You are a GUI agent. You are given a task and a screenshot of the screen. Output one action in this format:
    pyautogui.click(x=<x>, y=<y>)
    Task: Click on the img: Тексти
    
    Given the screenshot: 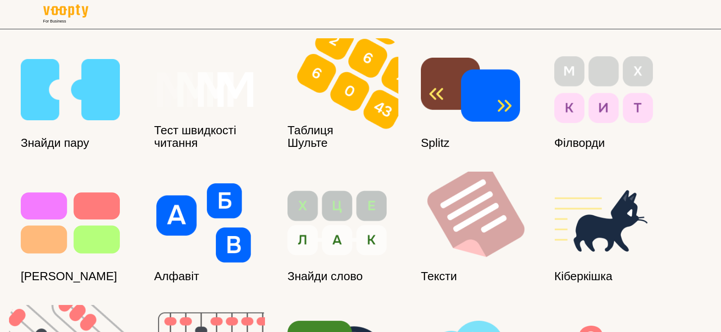 What is the action you would take?
    pyautogui.click(x=476, y=233)
    